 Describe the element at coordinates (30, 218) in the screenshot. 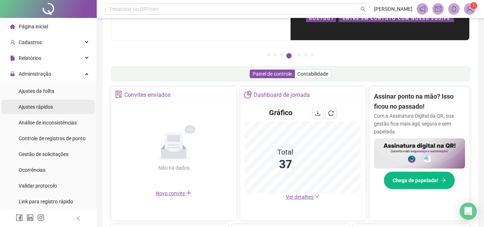

I see `span: linkedin` at that location.